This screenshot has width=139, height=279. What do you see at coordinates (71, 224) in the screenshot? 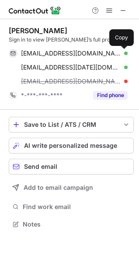
I see `button: Notes` at bounding box center [71, 224].